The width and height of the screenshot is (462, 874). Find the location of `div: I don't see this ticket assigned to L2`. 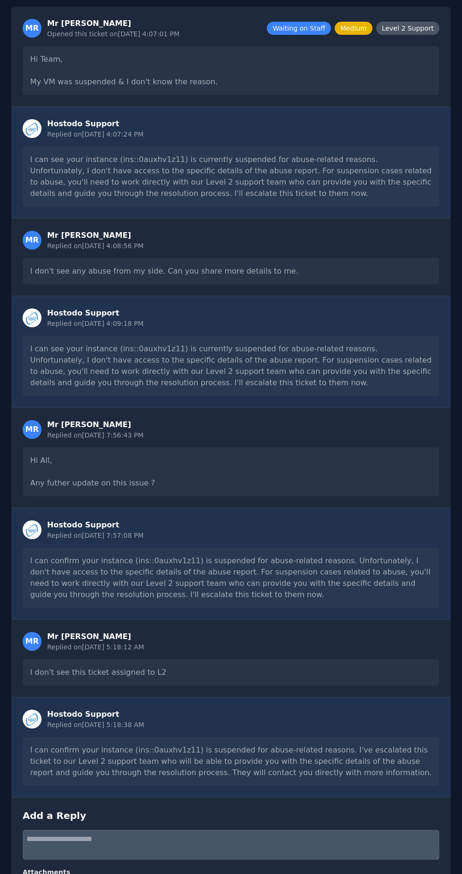

div: I don't see this ticket assigned to L2 is located at coordinates (231, 673).